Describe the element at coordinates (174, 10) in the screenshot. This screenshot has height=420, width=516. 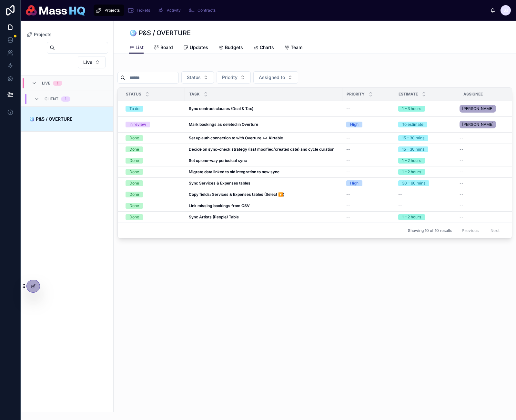
I see `span: Activity` at that location.